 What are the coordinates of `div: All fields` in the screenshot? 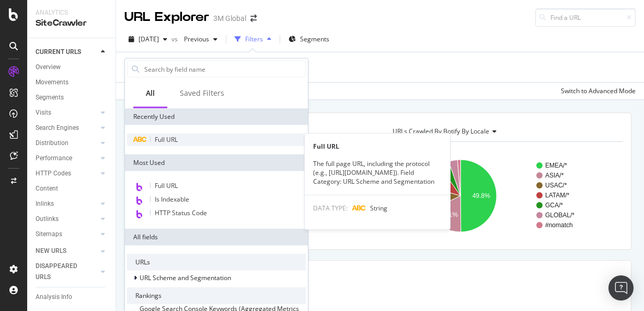 It's located at (216, 237).